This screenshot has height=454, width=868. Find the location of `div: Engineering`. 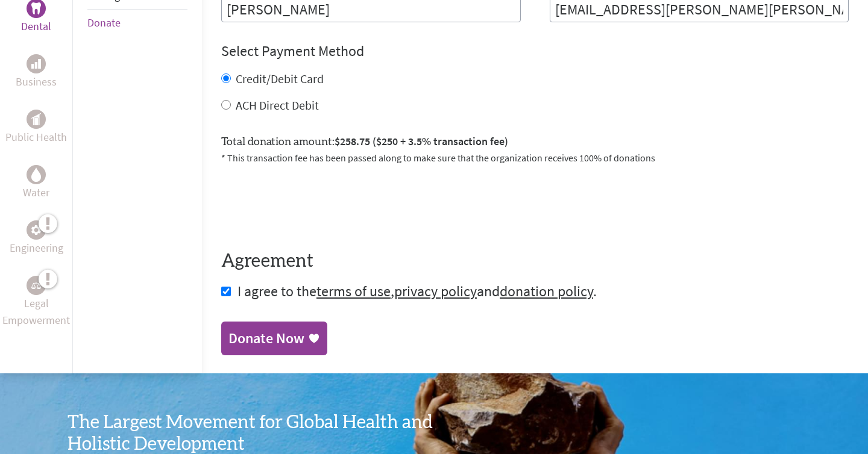

div: Engineering is located at coordinates (36, 230).